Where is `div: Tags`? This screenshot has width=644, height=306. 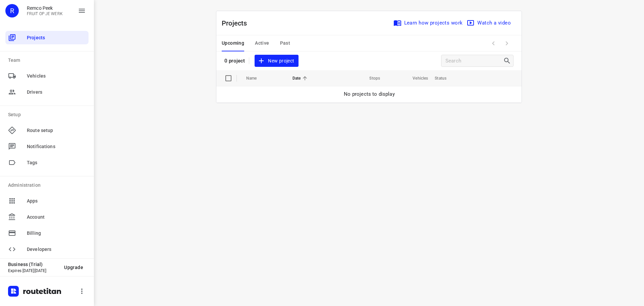 div: Tags is located at coordinates (47, 163).